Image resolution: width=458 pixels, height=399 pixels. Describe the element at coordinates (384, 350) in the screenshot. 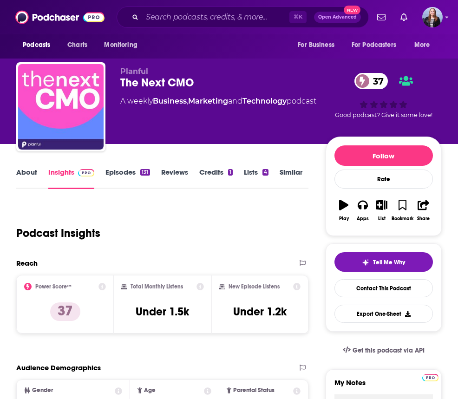

I see `a: Get this podcast via API` at that location.